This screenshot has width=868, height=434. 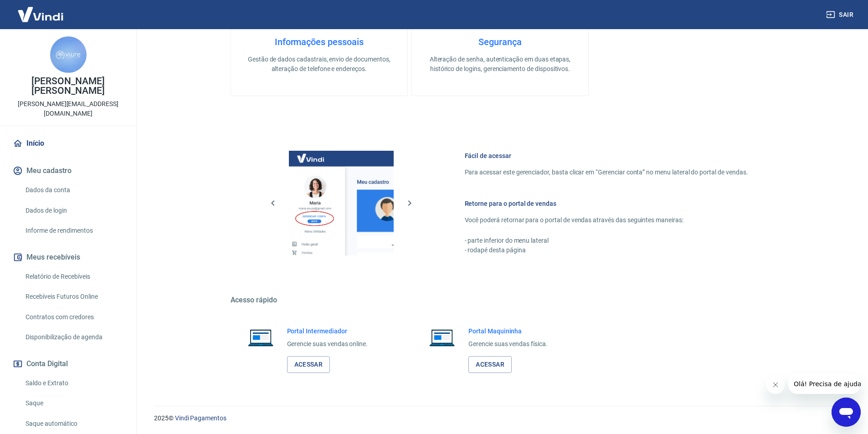 I want to click on p: - rodapé desta página, so click(x=606, y=250).